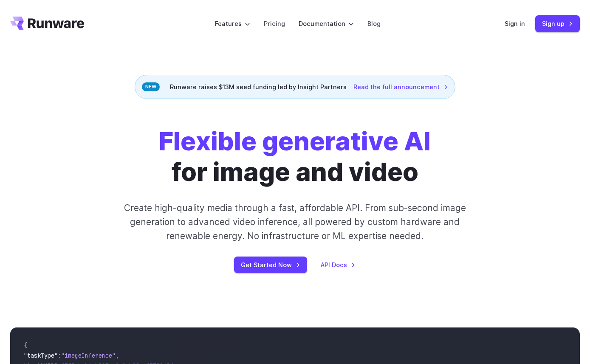 Image resolution: width=590 pixels, height=364 pixels. Describe the element at coordinates (47, 23) in the screenshot. I see `a: Go to /` at that location.